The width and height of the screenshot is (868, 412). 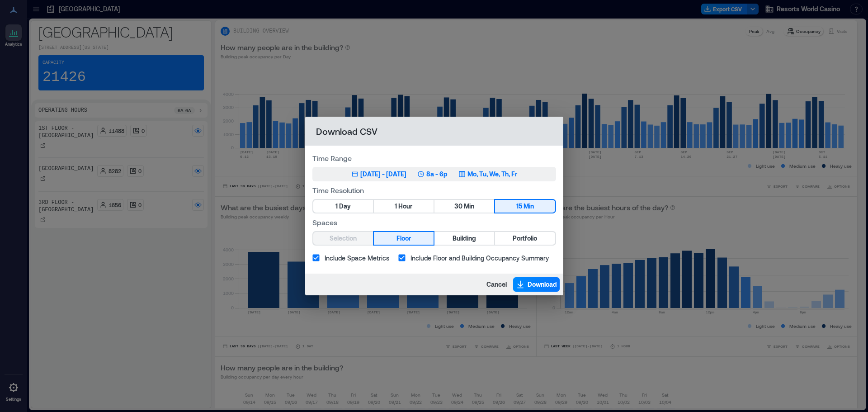 What do you see at coordinates (458, 206) in the screenshot?
I see `span: 30` at bounding box center [458, 206].